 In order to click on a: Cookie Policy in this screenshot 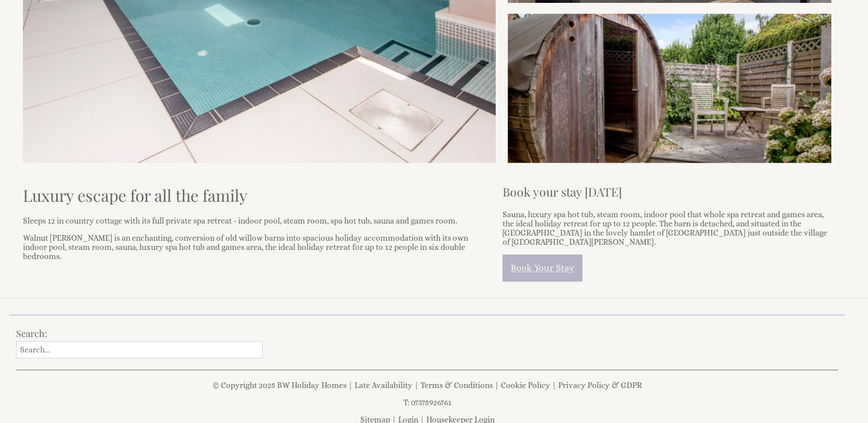, I will do `click(525, 385)`.